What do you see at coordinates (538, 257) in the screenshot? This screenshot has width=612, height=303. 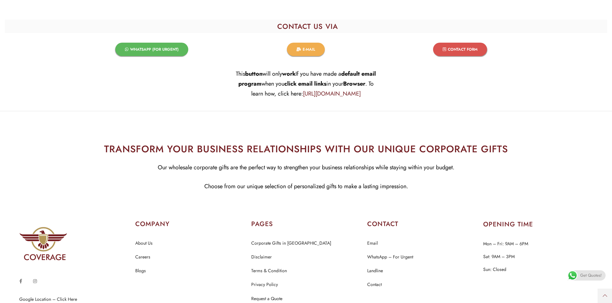 I see `p: Mon – Fri: 9AM – 6PM Sat: 9AM – 3PM Sun: Closed` at bounding box center [538, 257].